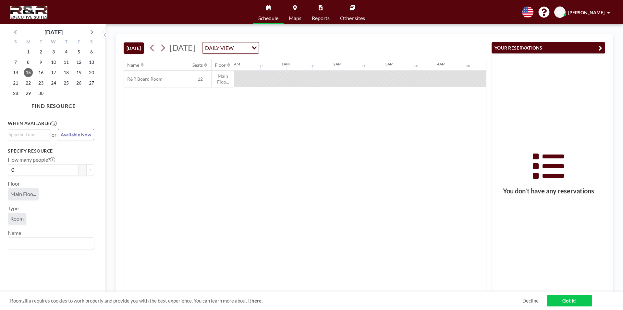  Describe the element at coordinates (66, 62) in the screenshot. I see `span: Thursday, September 11, 2025` at that location.